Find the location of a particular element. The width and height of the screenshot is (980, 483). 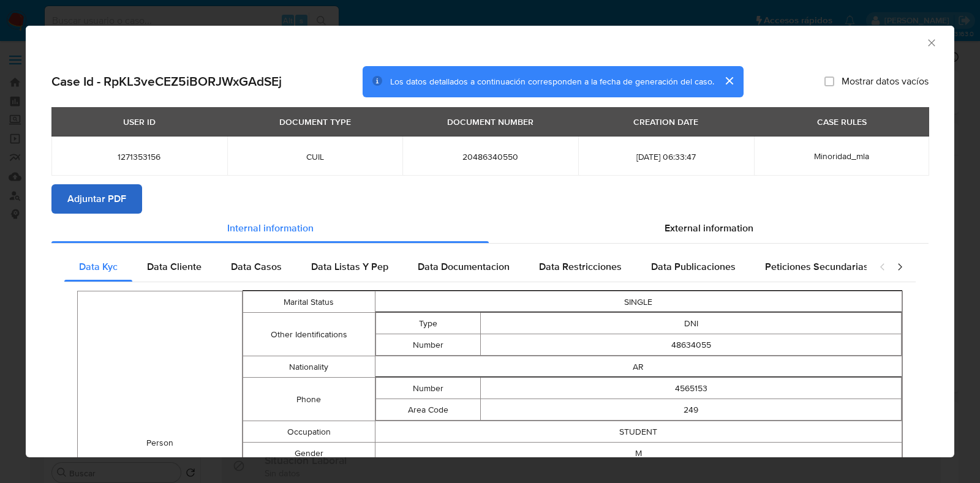

span: 20486340550 is located at coordinates (490, 157).